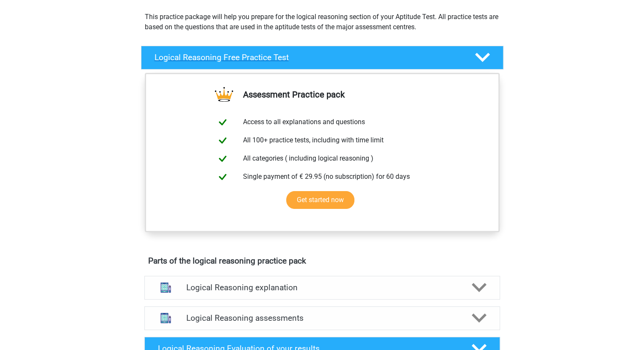 Image resolution: width=644 pixels, height=350 pixels. Describe the element at coordinates (322, 288) in the screenshot. I see `a: explanations Logical Reasoning explanation` at that location.